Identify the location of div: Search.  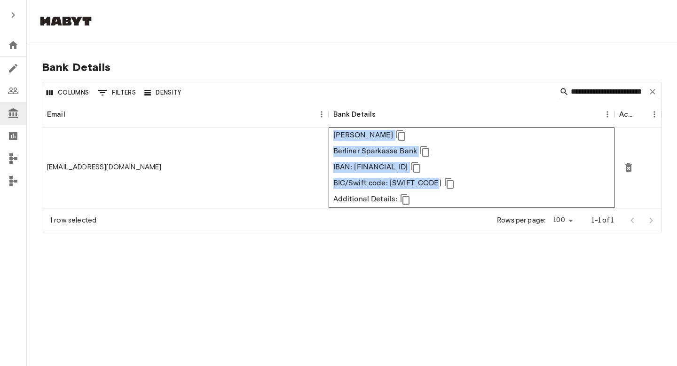
(610, 93).